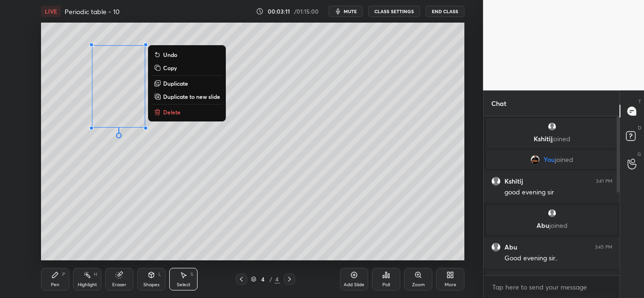 The height and width of the screenshot is (298, 644). Describe the element at coordinates (119, 285) in the screenshot. I see `div: Eraser` at that location.